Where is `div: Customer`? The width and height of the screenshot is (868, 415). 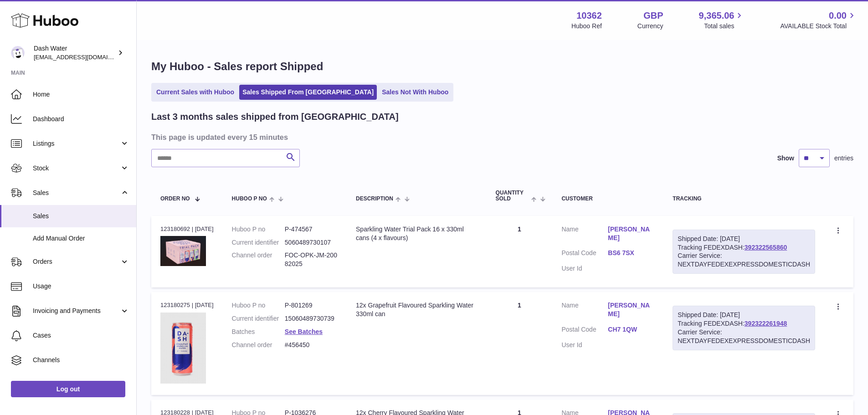 div: Customer is located at coordinates (608, 198).